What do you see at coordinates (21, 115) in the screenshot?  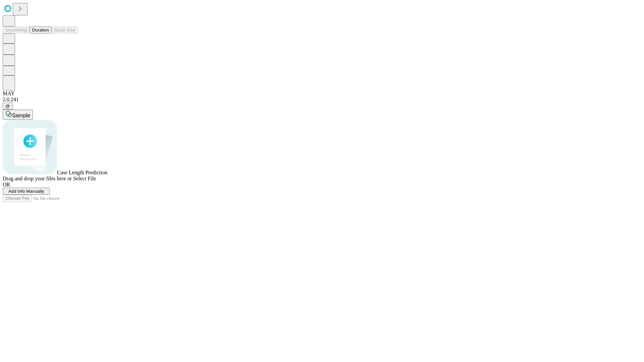 I see `span: Sample` at bounding box center [21, 115].